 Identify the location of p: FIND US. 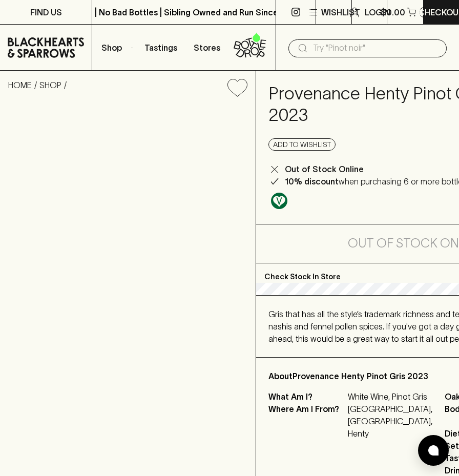
(46, 12).